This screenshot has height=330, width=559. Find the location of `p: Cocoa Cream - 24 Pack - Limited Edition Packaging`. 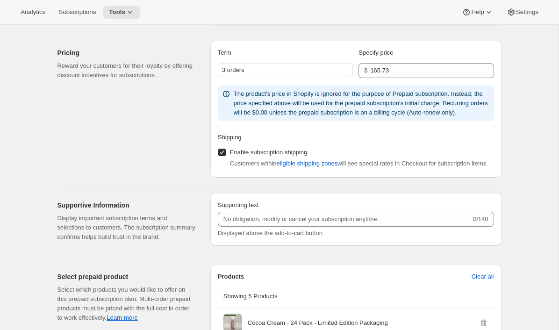

p: Cocoa Cream - 24 Pack - Limited Edition Packaging is located at coordinates (318, 323).